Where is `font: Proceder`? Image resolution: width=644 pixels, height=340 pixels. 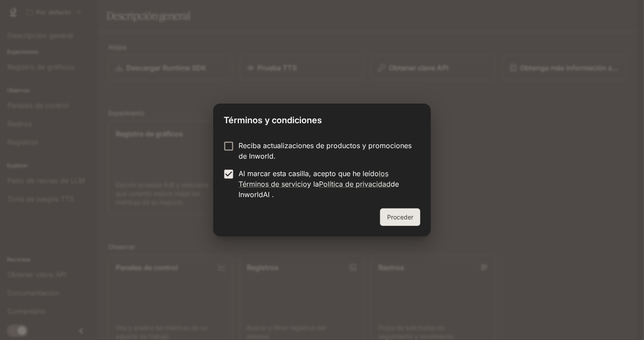
font: Proceder is located at coordinates (400, 217).